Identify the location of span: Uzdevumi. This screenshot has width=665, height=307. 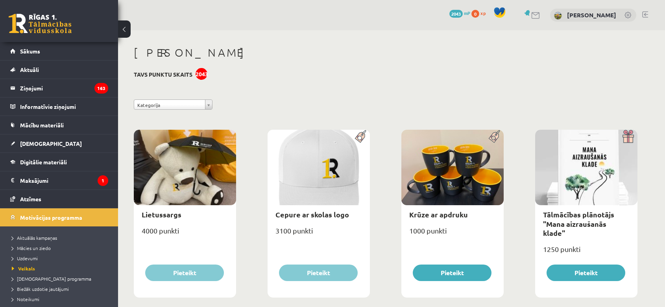
(25, 259).